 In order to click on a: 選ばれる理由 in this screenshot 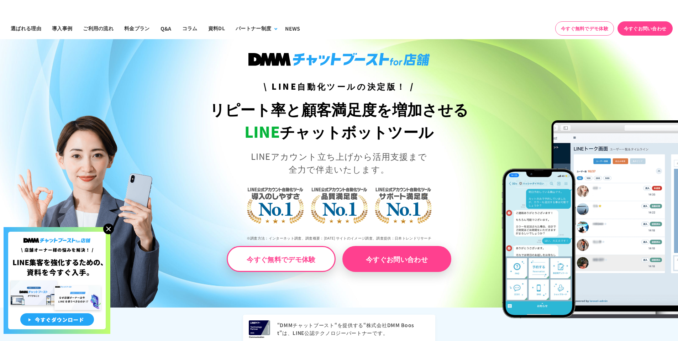, I will do `click(26, 28)`.